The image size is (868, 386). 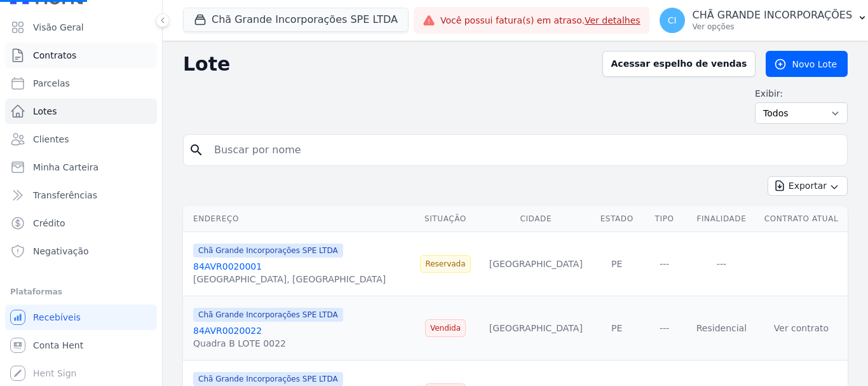 I want to click on th: Tipo, so click(x=665, y=219).